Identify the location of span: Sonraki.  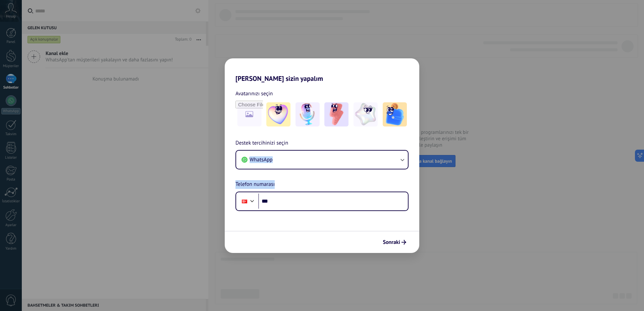
(391, 242).